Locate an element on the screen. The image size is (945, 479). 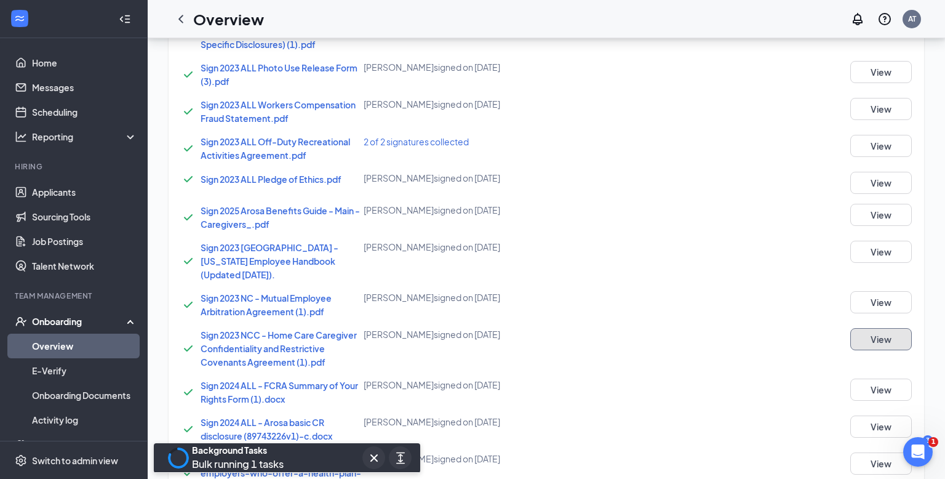
div: Background Tasks is located at coordinates (237, 450).